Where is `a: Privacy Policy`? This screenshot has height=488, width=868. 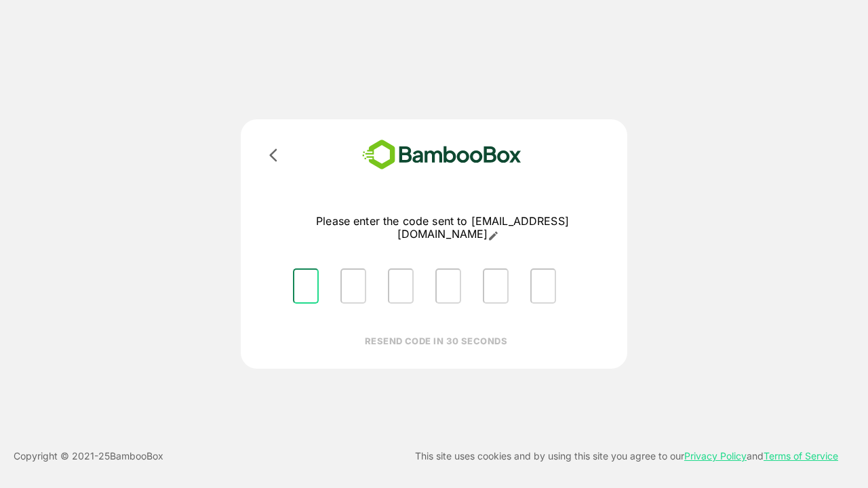
a: Privacy Policy is located at coordinates (715, 456).